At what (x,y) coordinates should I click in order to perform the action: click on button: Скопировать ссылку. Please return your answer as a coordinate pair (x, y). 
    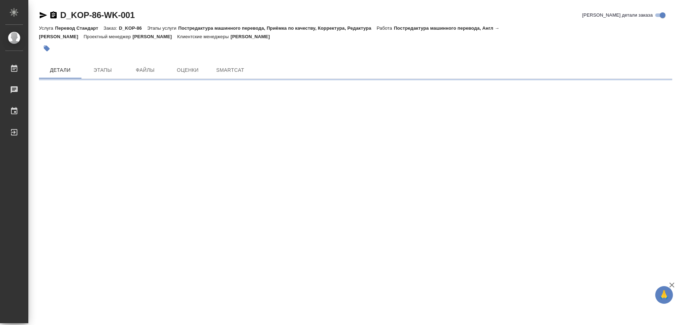
    Looking at the image, I should click on (53, 15).